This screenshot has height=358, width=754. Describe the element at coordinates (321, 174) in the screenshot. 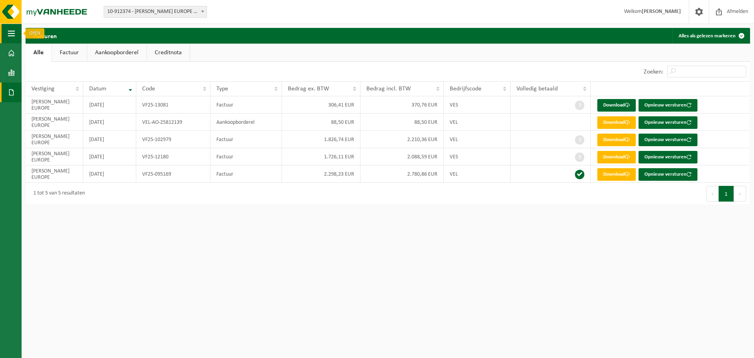

I see `td: 2.298,23 EUR` at that location.